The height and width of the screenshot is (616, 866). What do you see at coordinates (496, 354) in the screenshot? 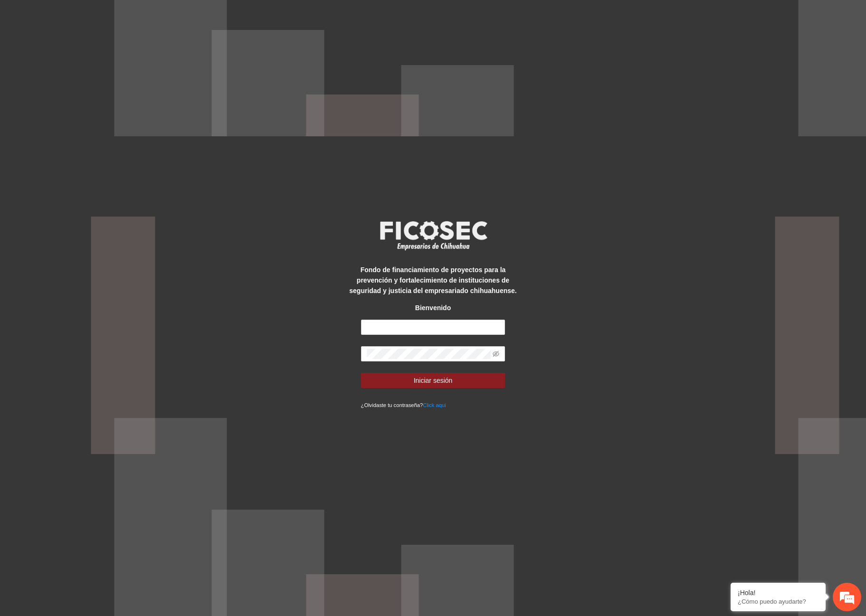
I see `span: eye-invisible` at bounding box center [496, 354].